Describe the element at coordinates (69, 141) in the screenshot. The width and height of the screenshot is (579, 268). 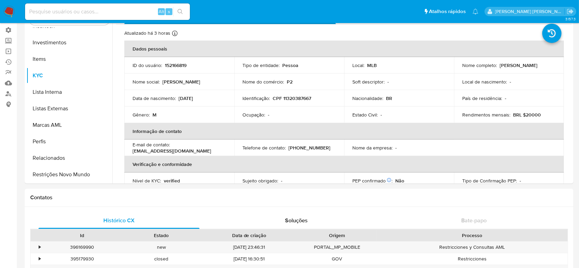
I see `button: Perfis` at that location.